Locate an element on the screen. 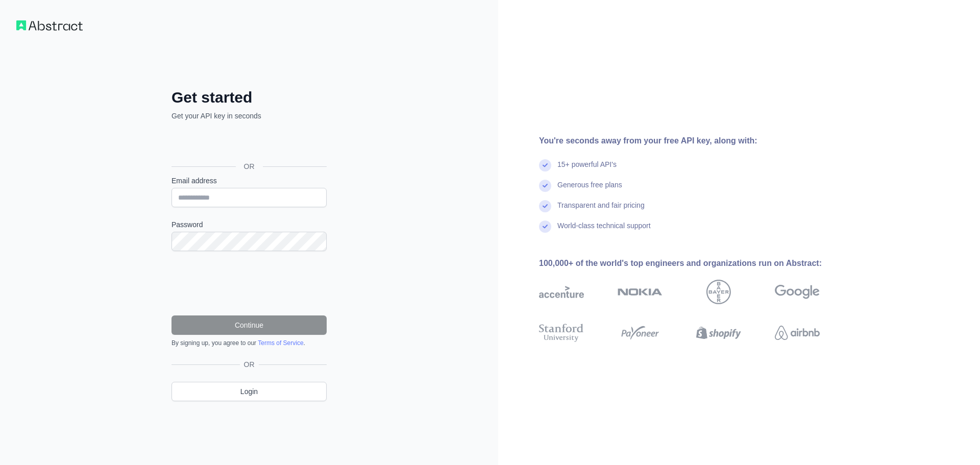  p: Get your API key in seconds is located at coordinates (249, 116).